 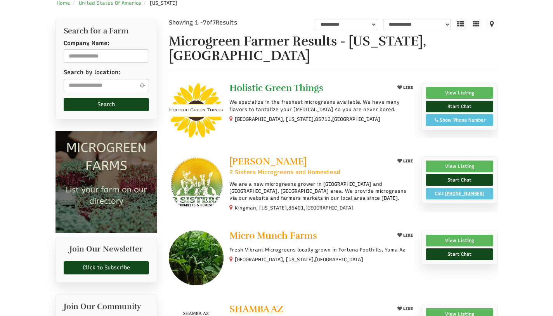 I want to click on button: Search, so click(x=106, y=104).